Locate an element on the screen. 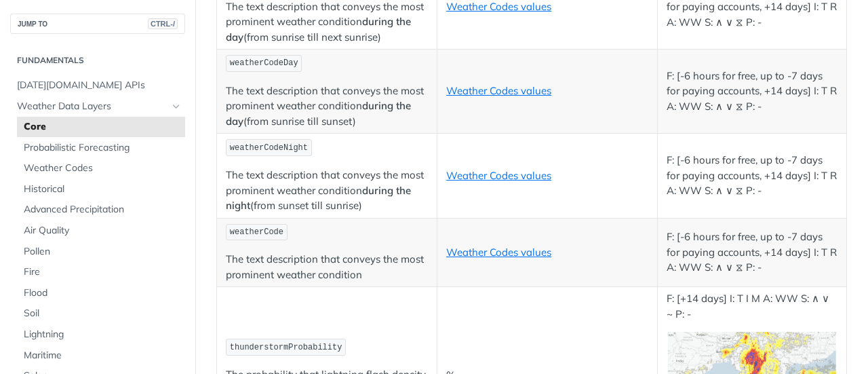 This screenshot has height=374, width=868. a: Lightning is located at coordinates (101, 334).